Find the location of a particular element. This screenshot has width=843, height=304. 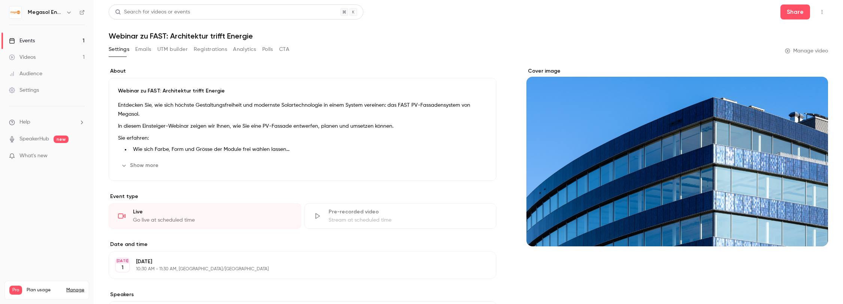

a: Manage is located at coordinates (75, 290).